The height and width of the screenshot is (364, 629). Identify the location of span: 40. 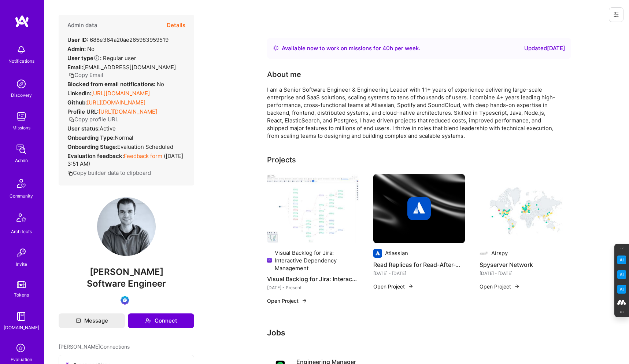
(386, 48).